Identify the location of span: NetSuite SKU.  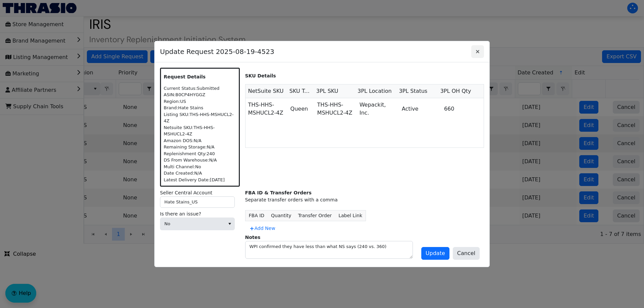
(266, 91).